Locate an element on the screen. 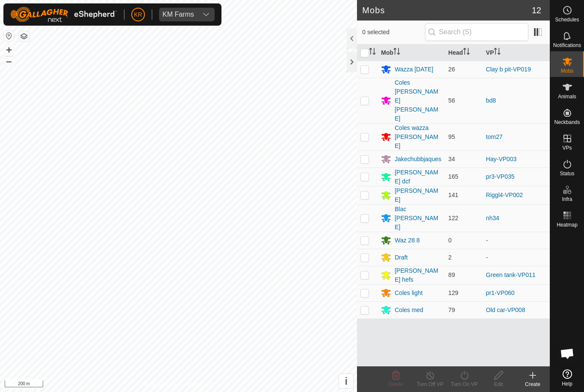 This screenshot has width=584, height=392. div: Waz 28 8 is located at coordinates (407, 240).